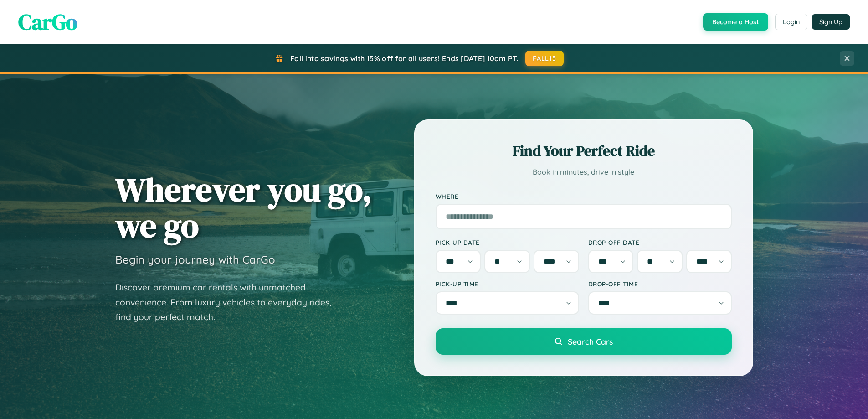  What do you see at coordinates (195, 260) in the screenshot?
I see `h3: Begin your journey with CarGo` at bounding box center [195, 260].